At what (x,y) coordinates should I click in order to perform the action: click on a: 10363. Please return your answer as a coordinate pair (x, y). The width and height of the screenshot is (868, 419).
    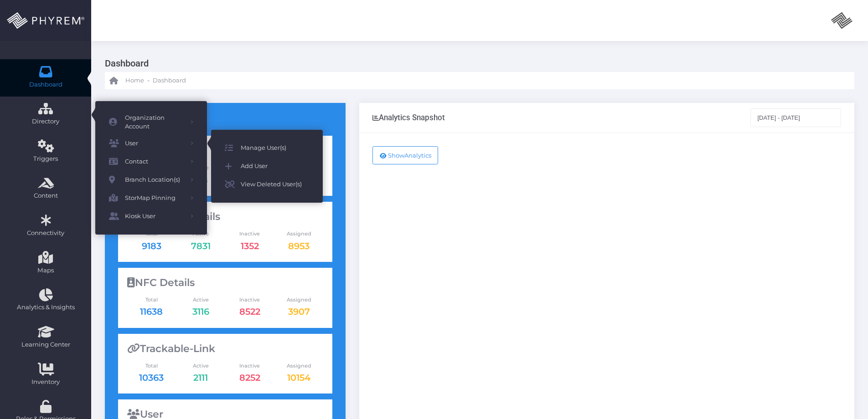
    Looking at the image, I should click on (151, 378).